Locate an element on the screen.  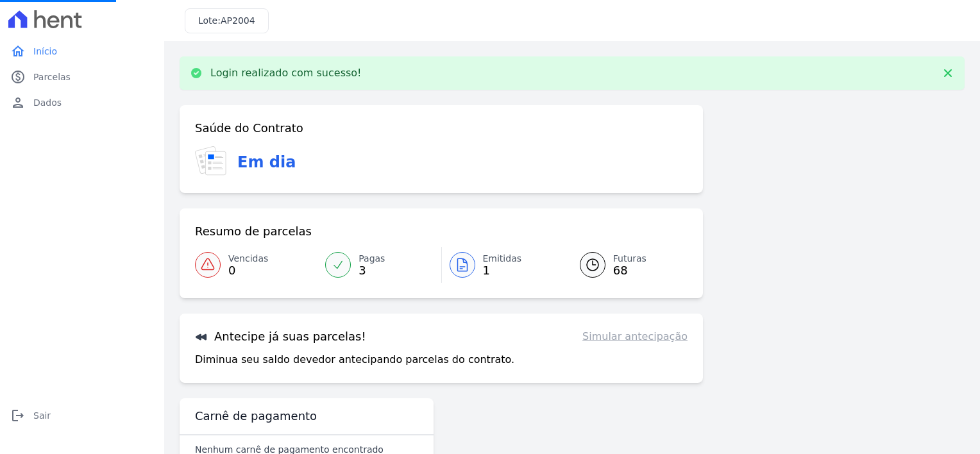
span: Futuras is located at coordinates (630, 259).